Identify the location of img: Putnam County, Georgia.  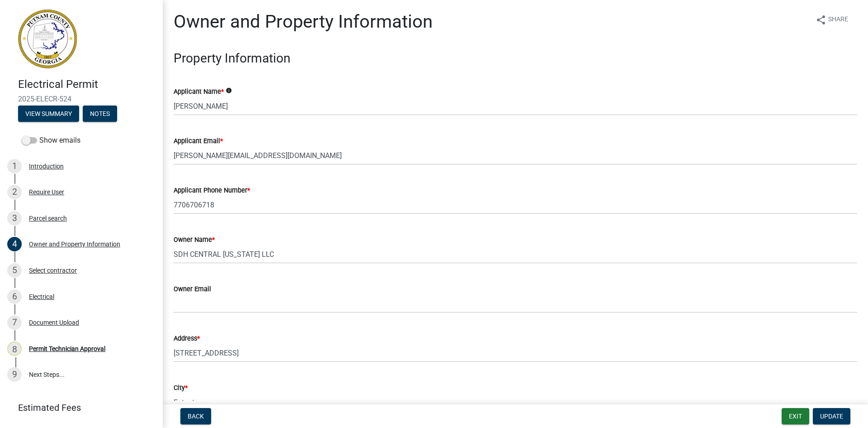
(48, 39).